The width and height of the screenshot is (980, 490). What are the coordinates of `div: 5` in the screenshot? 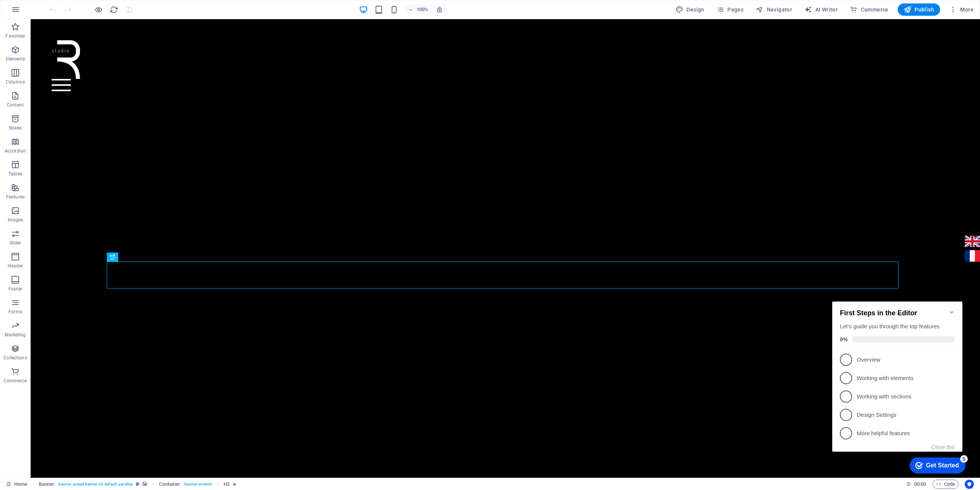 It's located at (135, 169).